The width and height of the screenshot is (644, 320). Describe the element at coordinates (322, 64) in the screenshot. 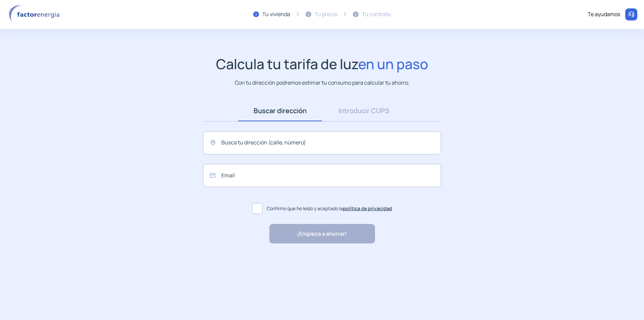

I see `h1: Calcula tu tarifa de luz` at that location.